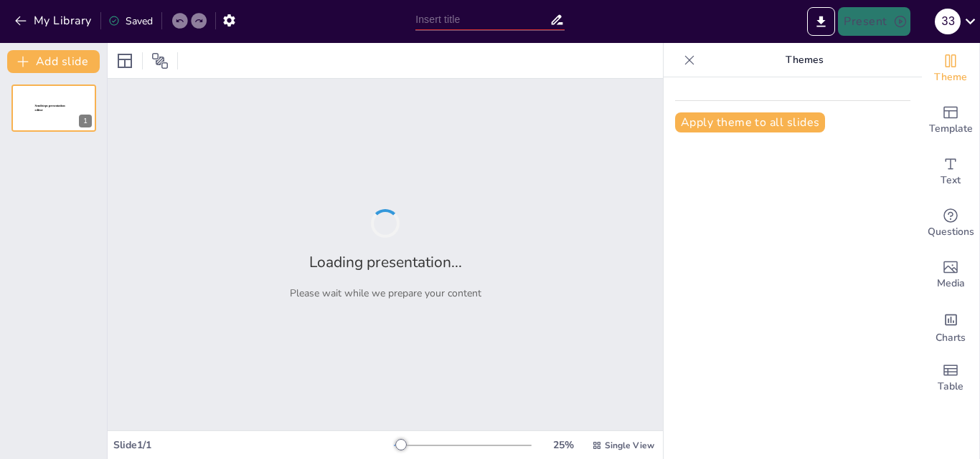 The image size is (980, 459). Describe the element at coordinates (951, 129) in the screenshot. I see `span: Template` at that location.